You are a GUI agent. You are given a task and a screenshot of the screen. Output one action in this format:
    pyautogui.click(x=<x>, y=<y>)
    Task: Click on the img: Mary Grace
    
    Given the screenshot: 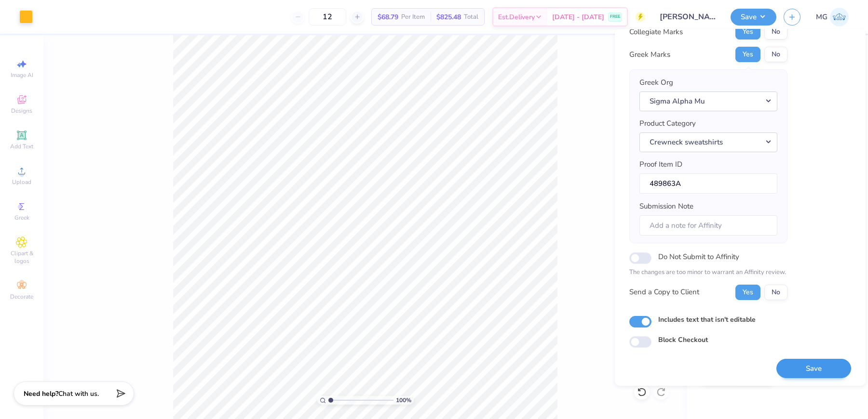 What is the action you would take?
    pyautogui.click(x=839, y=17)
    